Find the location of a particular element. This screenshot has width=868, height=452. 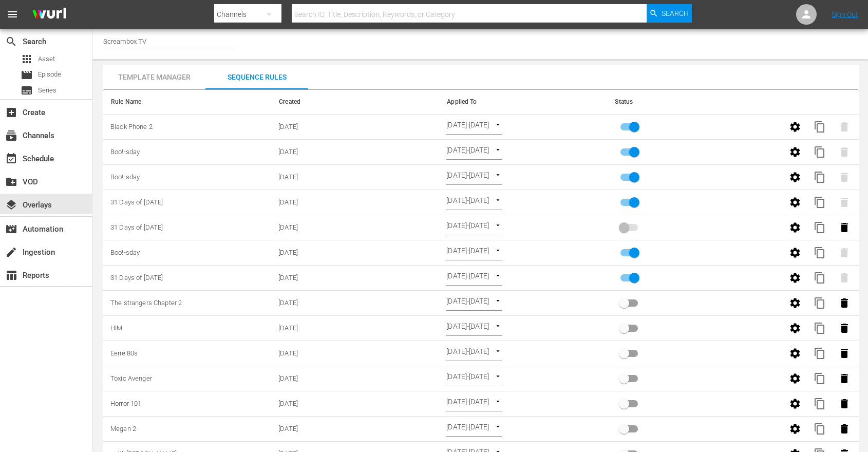

span: layers is located at coordinates (11, 205).